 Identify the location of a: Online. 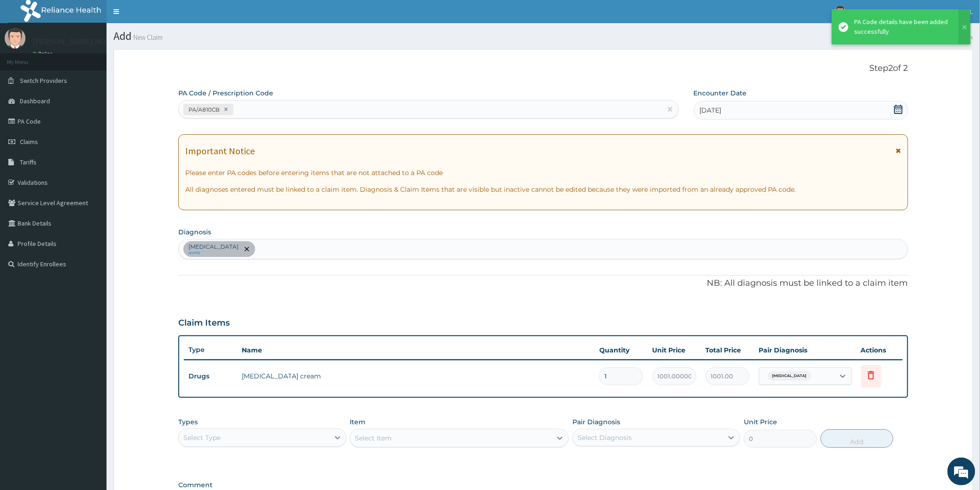
(43, 54).